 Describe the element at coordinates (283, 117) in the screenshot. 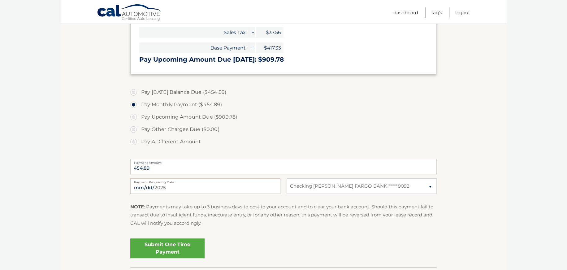

I see `label: Pay Upcoming Amount Due ($909.78)` at that location.